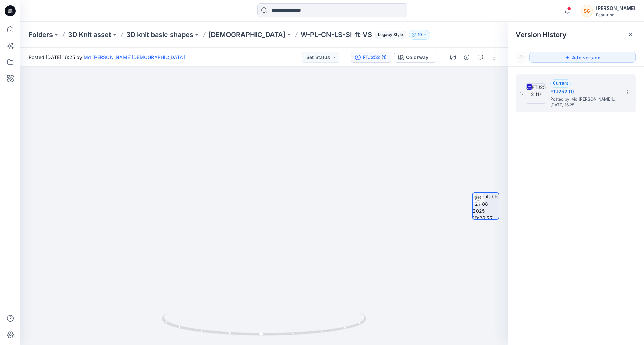  What do you see at coordinates (583, 57) in the screenshot?
I see `button: Add version` at bounding box center [583, 57].